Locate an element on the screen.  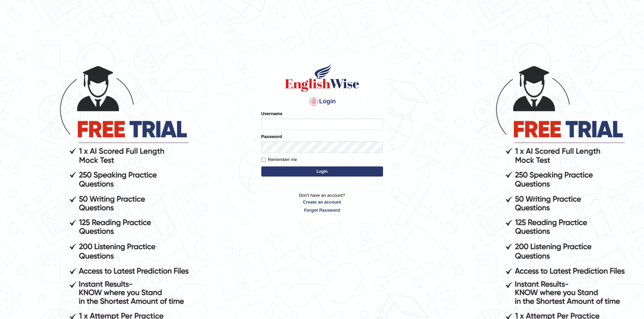
h4: Login is located at coordinates (322, 102).